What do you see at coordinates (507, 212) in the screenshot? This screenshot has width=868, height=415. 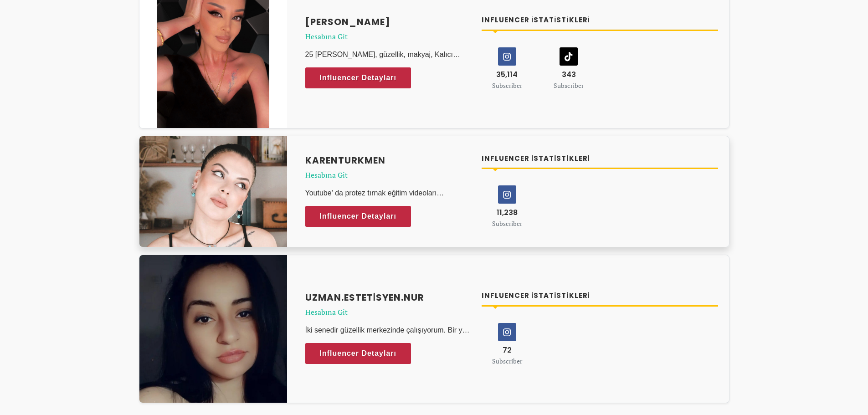 I see `span: 11,238` at bounding box center [507, 212].